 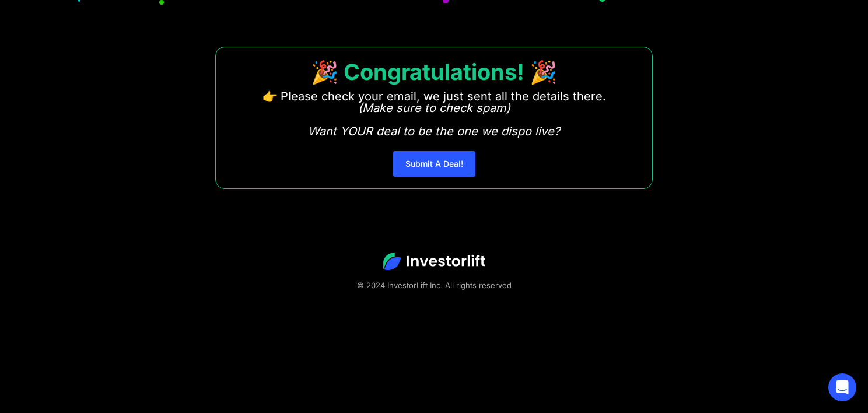 What do you see at coordinates (434, 71) in the screenshot?
I see `strong: 🎉 Congratulations! 🎉` at bounding box center [434, 71].